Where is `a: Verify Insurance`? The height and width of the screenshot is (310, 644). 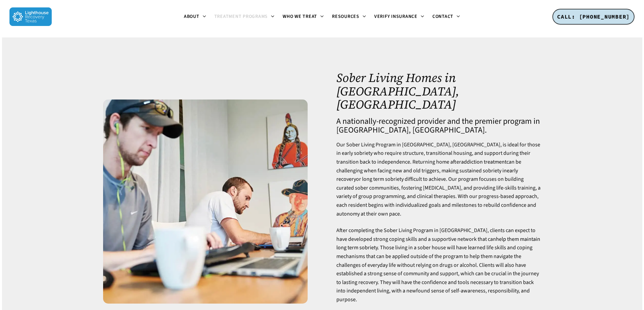
a: Verify Insurance is located at coordinates (399, 17).